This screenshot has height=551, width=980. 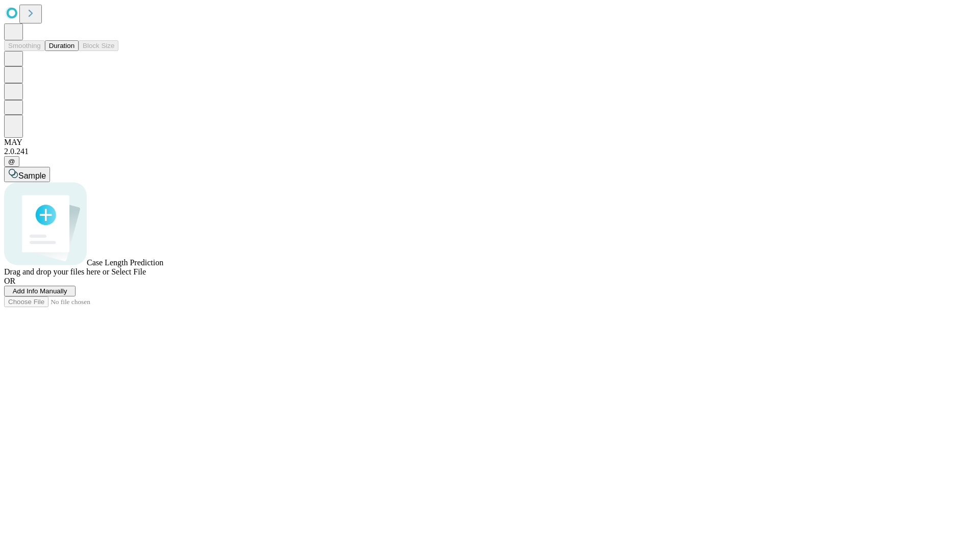 What do you see at coordinates (40, 291) in the screenshot?
I see `button: Add Info Manually` at bounding box center [40, 291].